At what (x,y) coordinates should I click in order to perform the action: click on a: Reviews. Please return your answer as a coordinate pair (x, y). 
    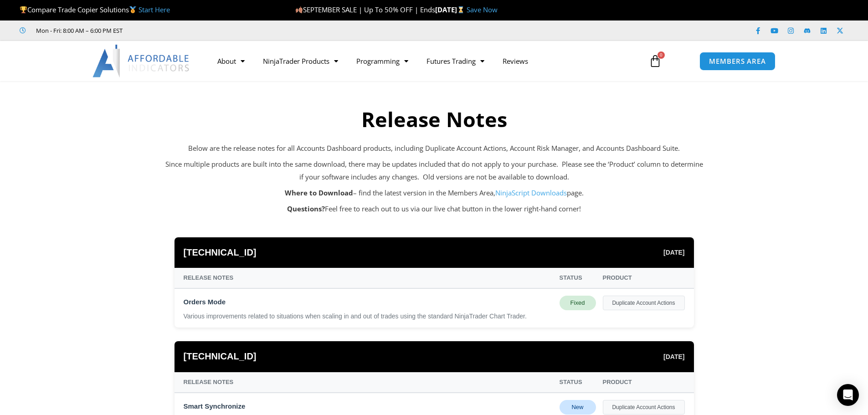
    Looking at the image, I should click on (515, 61).